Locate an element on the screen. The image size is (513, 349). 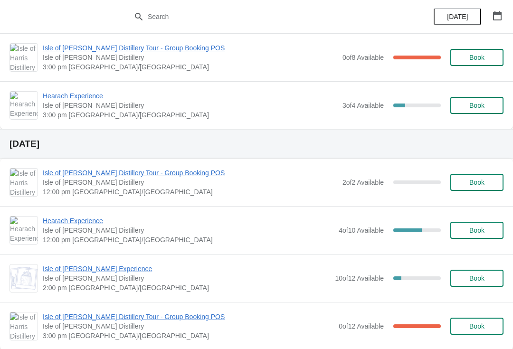
span: 4 of 10 Available is located at coordinates (361, 230).